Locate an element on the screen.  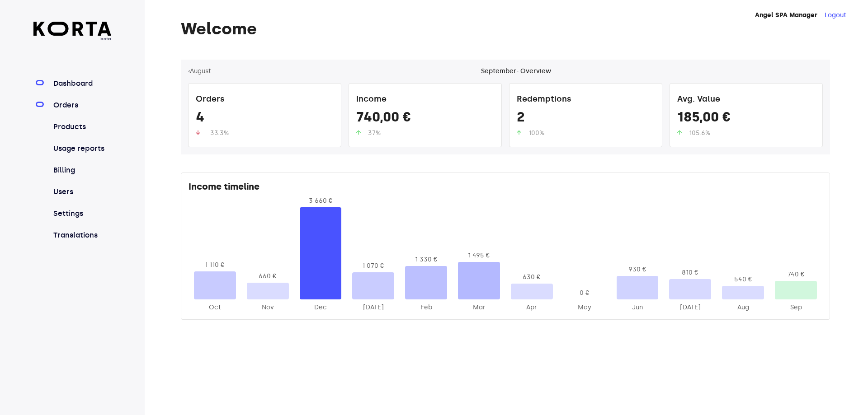
div: 2025-Aug is located at coordinates (743, 308).